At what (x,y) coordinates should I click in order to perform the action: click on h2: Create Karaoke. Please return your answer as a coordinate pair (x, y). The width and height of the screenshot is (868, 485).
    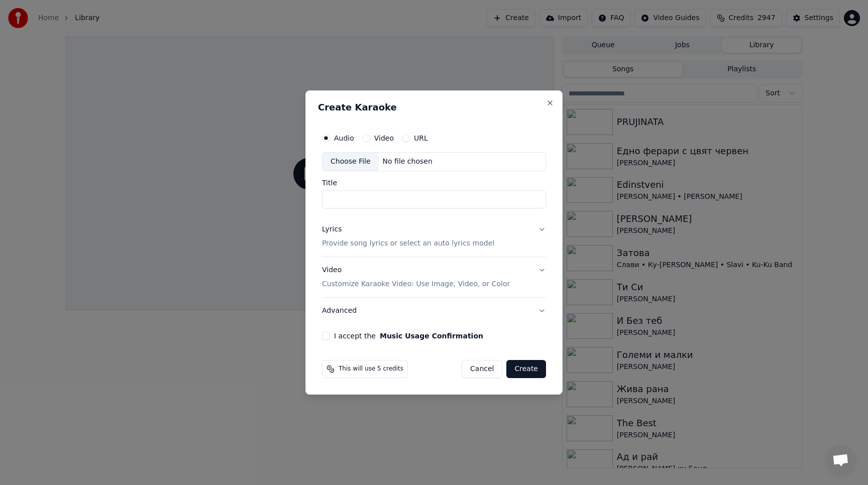
    Looking at the image, I should click on (434, 108).